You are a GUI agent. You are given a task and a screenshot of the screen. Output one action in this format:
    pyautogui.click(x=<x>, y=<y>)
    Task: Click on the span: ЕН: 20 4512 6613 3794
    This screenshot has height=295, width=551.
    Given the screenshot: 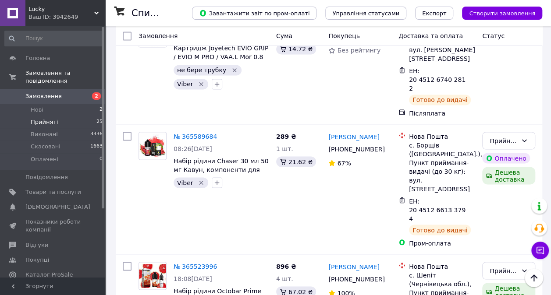 What is the action you would take?
    pyautogui.click(x=437, y=210)
    